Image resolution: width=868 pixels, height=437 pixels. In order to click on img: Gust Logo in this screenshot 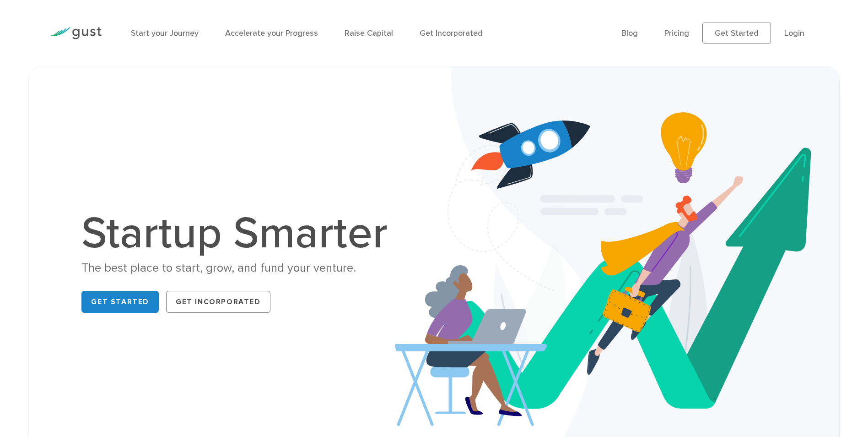, I will do `click(76, 33)`.